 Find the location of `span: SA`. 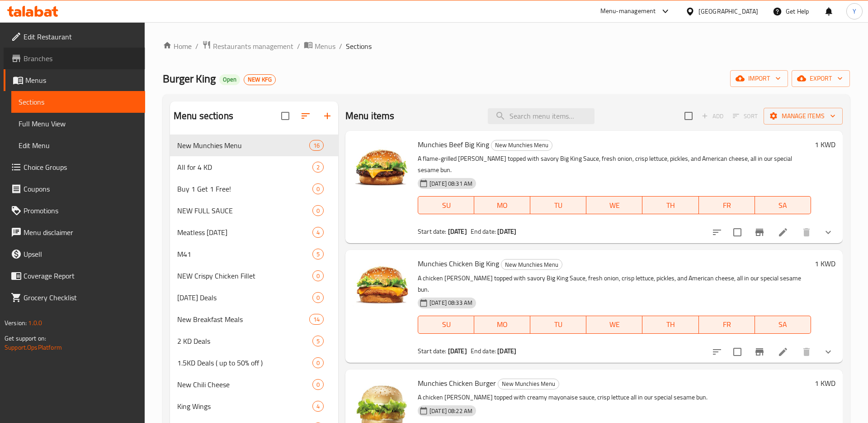

span: SA is located at coordinates (783, 205).